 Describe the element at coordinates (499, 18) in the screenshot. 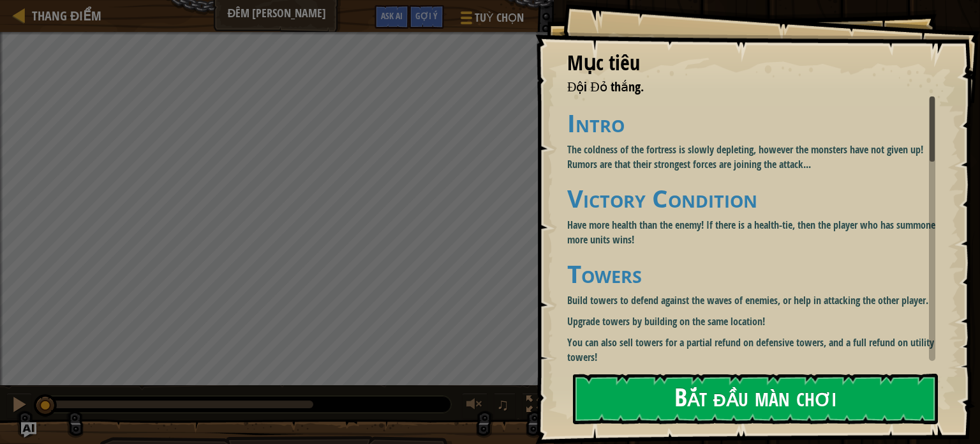

I see `span: Tuỳ chọn` at that location.